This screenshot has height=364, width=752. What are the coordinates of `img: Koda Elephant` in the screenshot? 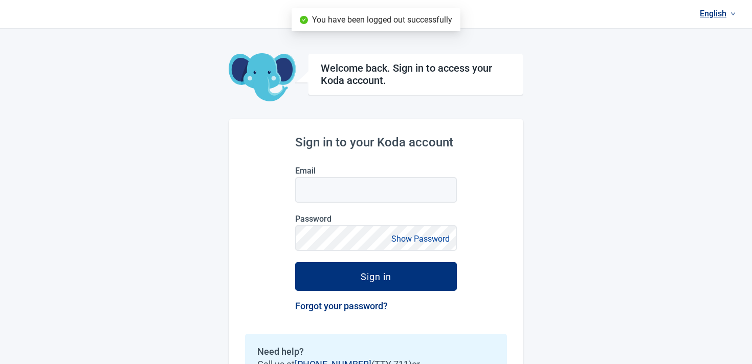 It's located at (262, 78).